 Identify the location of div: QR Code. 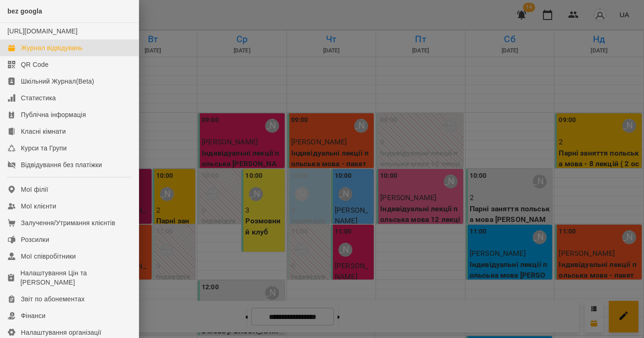
(35, 65).